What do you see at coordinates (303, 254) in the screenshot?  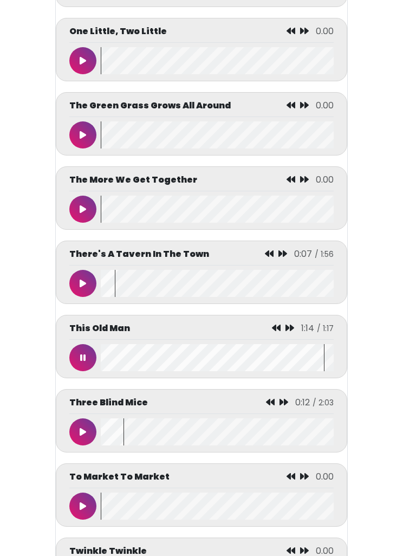 I see `span: 0:07` at bounding box center [303, 254].